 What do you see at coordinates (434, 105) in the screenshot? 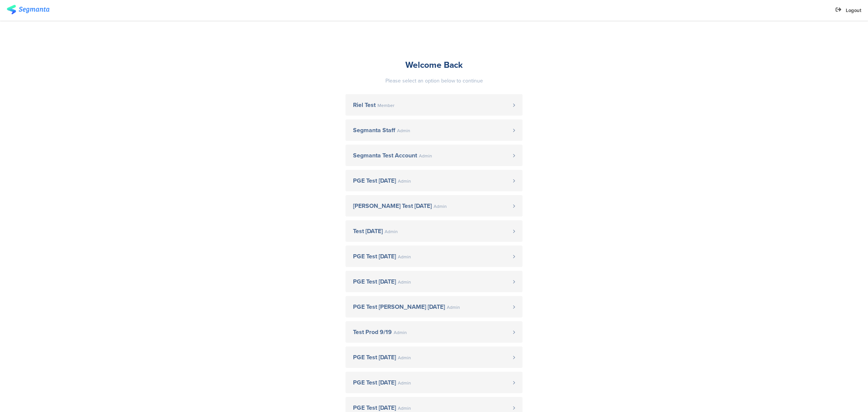
I see `a: Riel Test Member` at bounding box center [434, 105].